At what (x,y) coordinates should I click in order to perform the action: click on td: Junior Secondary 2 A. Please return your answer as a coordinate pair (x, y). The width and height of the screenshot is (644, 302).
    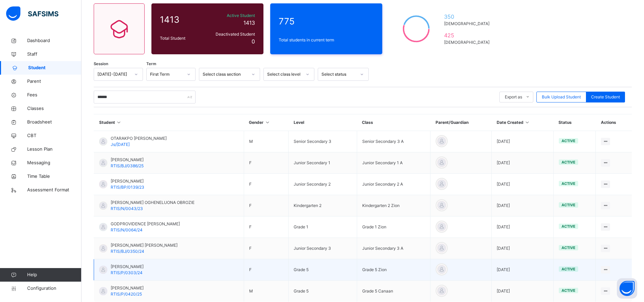
    Looking at the image, I should click on (394, 184).